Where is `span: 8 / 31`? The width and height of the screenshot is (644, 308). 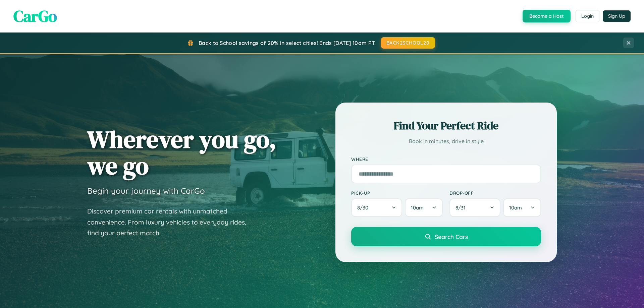
span: 8 / 31 is located at coordinates (462, 207).